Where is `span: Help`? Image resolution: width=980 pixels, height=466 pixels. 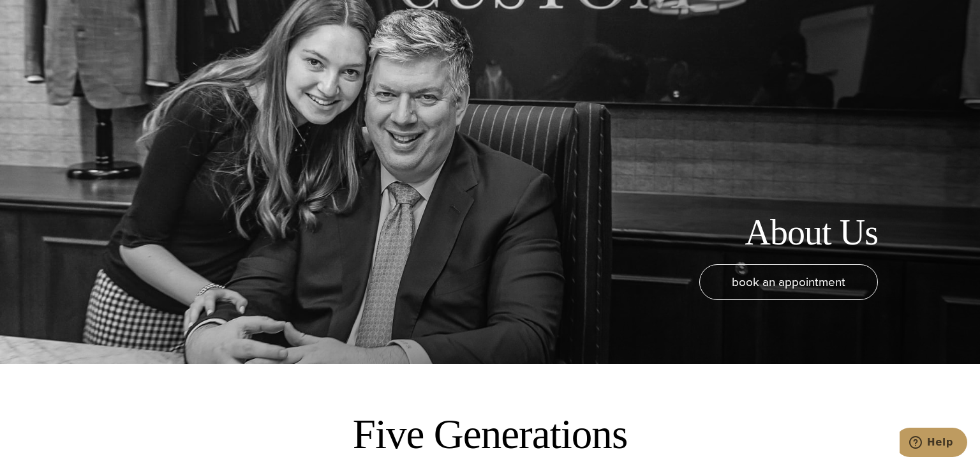
span: Help is located at coordinates (40, 15).